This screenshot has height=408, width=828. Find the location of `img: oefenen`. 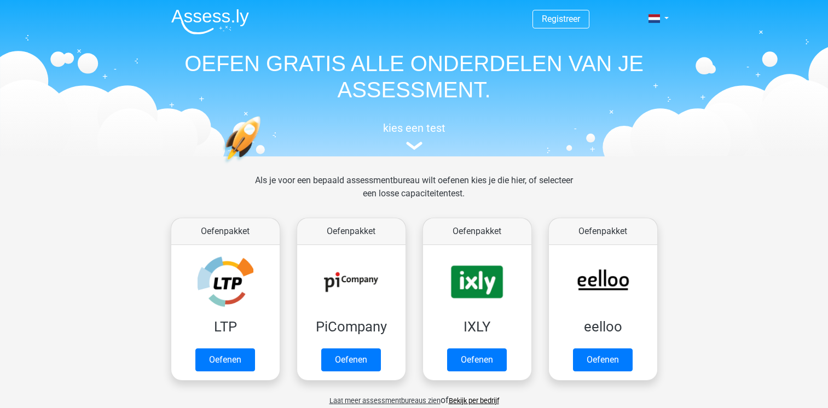

img: oefenen is located at coordinates (263, 165).